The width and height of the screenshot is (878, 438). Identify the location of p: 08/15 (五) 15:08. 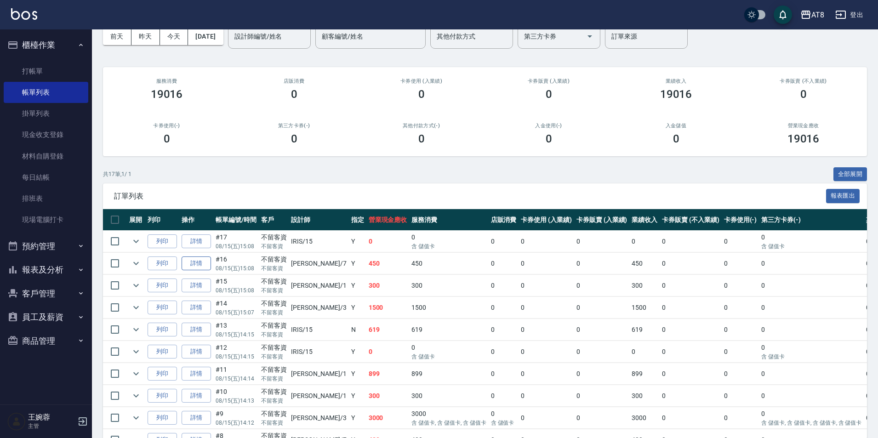
(236, 246).